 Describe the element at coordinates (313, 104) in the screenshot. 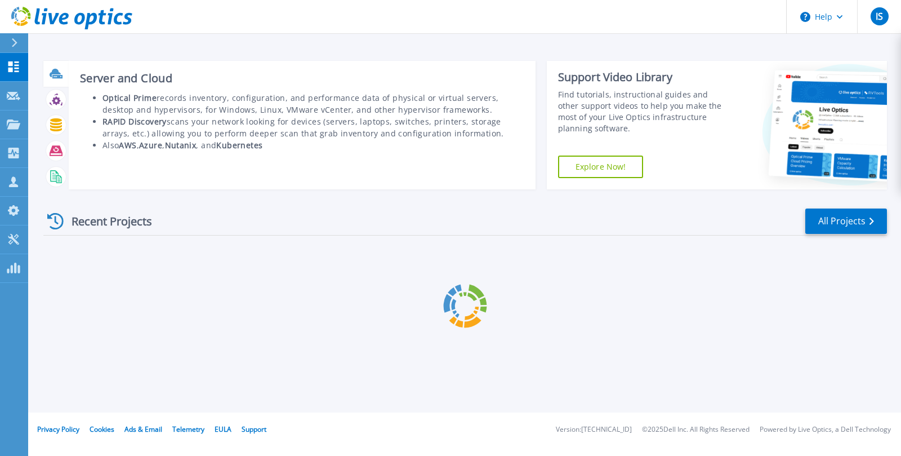

I see `li: records inventory, configuration, and performance data of physical or virtual servers, desktop an...` at that location.